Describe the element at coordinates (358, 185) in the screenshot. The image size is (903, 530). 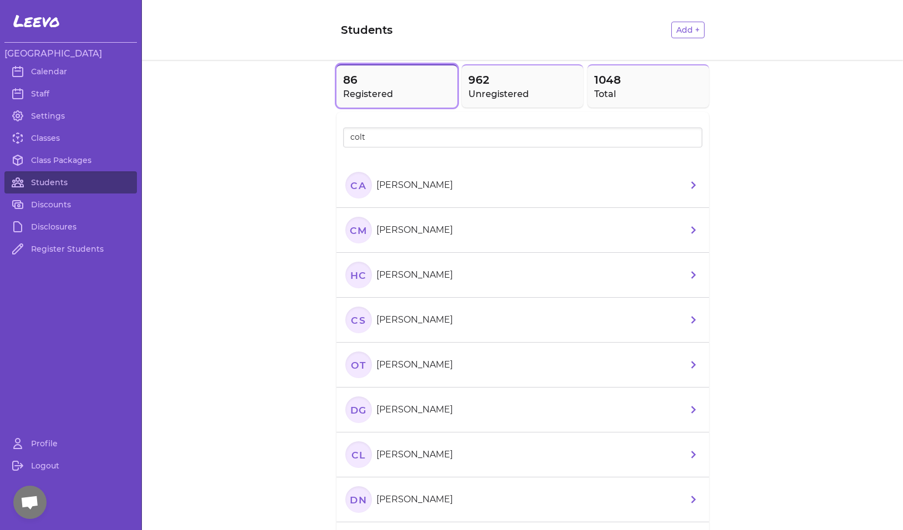
I see `text: CA` at that location.